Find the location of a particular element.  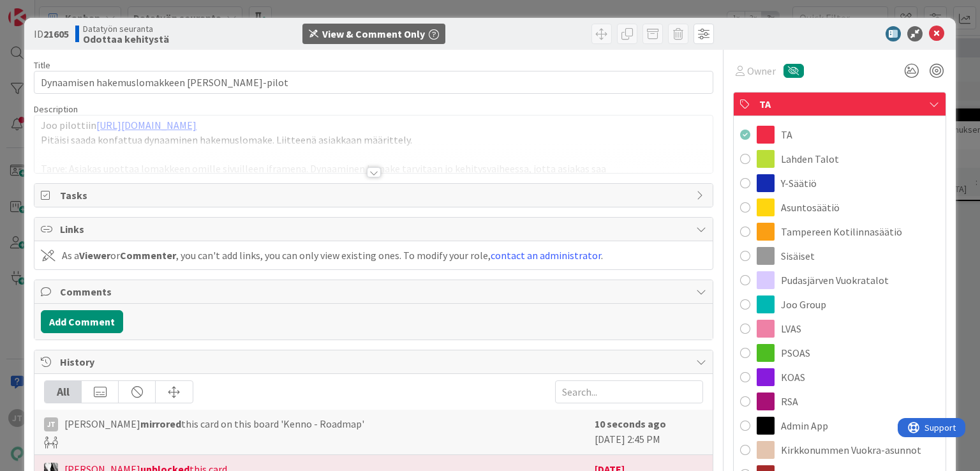

span: ID is located at coordinates (51, 34).